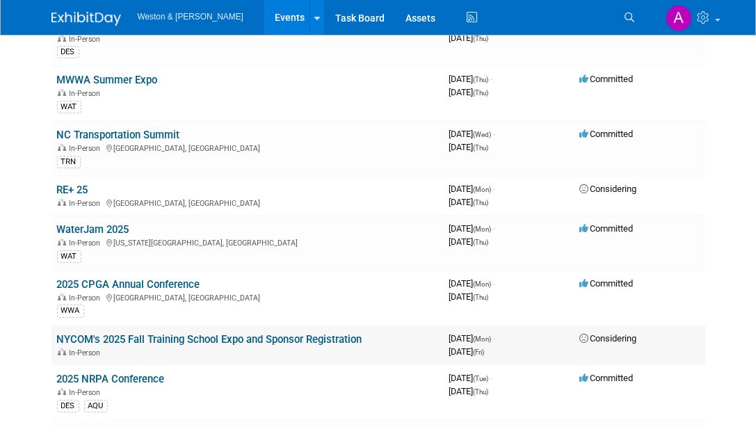 The width and height of the screenshot is (756, 427). I want to click on span: (Tue), so click(481, 378).